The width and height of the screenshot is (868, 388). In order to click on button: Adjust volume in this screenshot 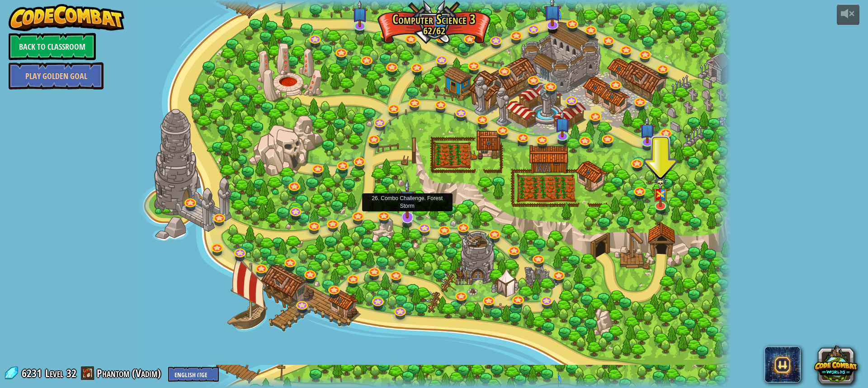, I will do `click(848, 14)`.